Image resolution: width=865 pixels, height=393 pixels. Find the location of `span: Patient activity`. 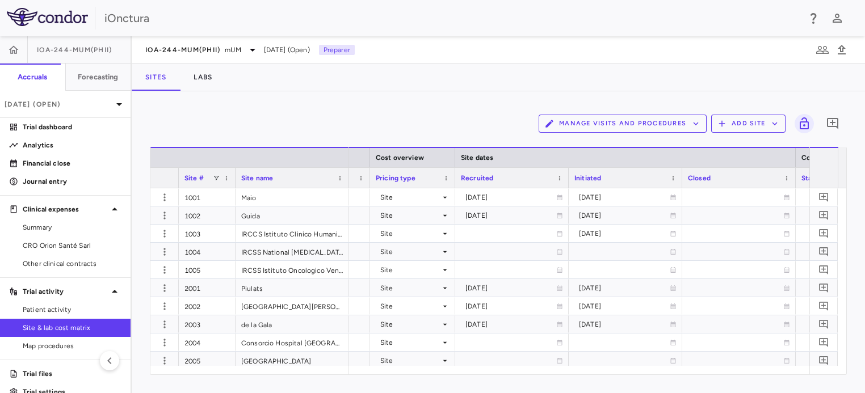

span: Patient activity is located at coordinates (72, 310).